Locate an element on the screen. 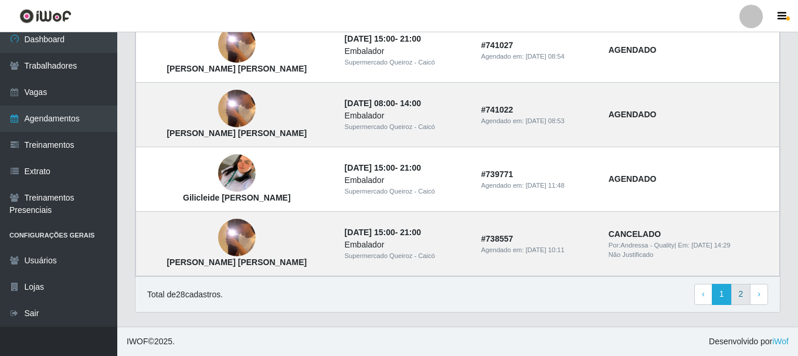 The width and height of the screenshot is (798, 356). a: Next is located at coordinates (758, 294).